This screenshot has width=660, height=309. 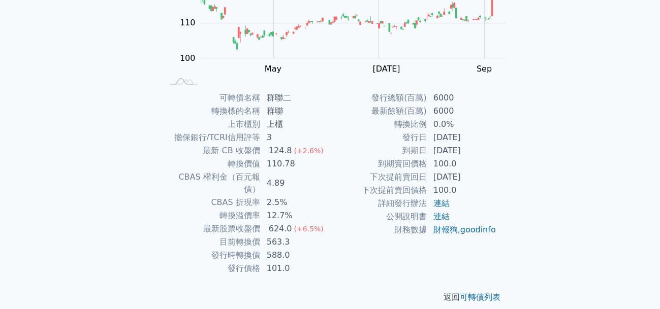 What do you see at coordinates (212, 164) in the screenshot?
I see `td: 轉換價值` at bounding box center [212, 164].